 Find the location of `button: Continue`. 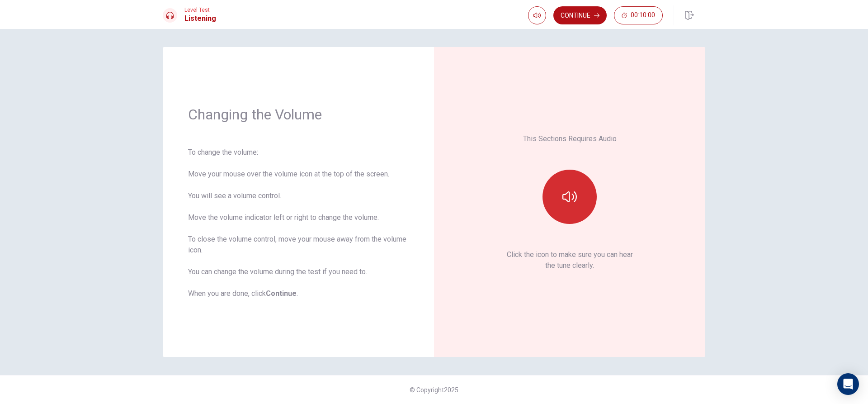

button: Continue is located at coordinates (580, 15).